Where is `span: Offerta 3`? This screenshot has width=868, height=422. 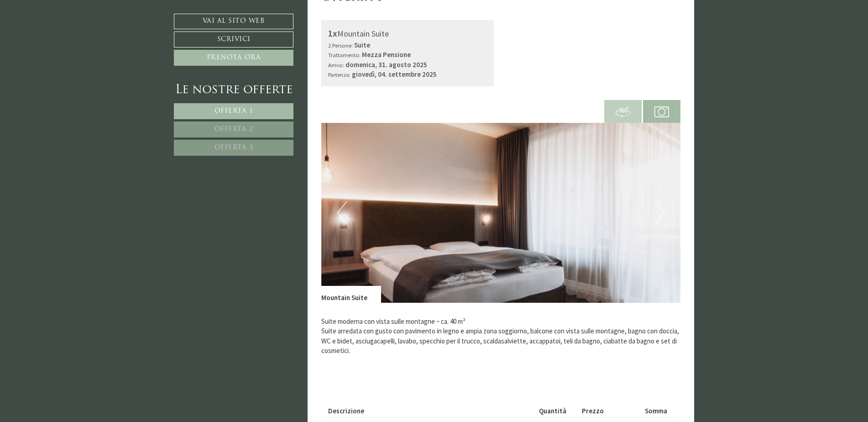 span: Offerta 3 is located at coordinates (234, 147).